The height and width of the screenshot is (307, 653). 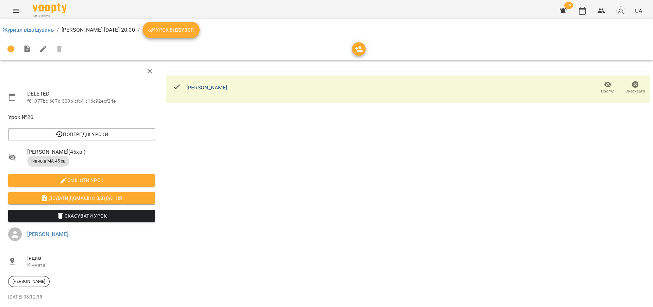 What do you see at coordinates (50, 8) in the screenshot?
I see `img: Voopty Logo` at bounding box center [50, 8].